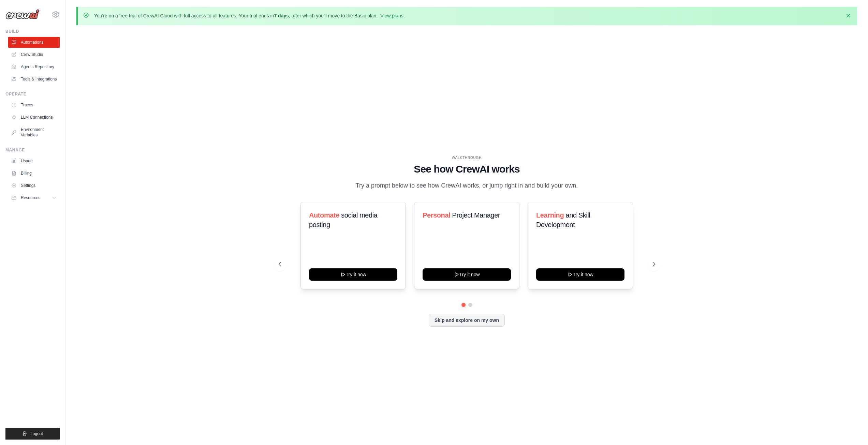 The height and width of the screenshot is (445, 868). What do you see at coordinates (33, 198) in the screenshot?
I see `button: Resources` at bounding box center [33, 198].